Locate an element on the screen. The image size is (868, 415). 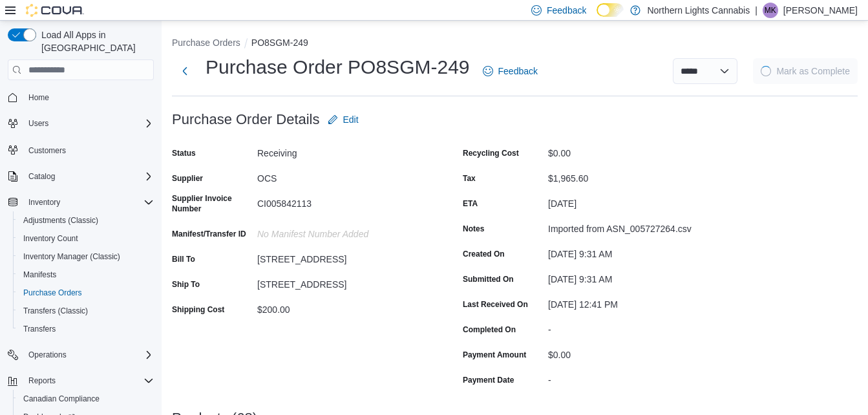
a: Inventory Count is located at coordinates (51, 238).